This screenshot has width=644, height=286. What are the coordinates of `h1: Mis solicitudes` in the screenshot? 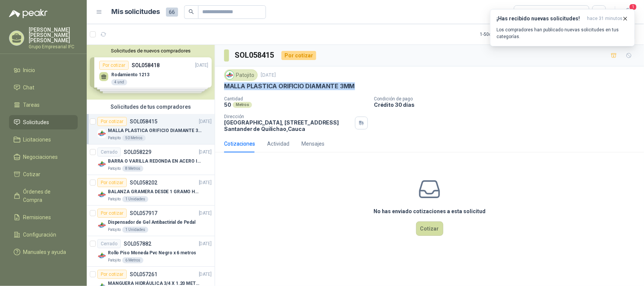 It's located at (136, 12).